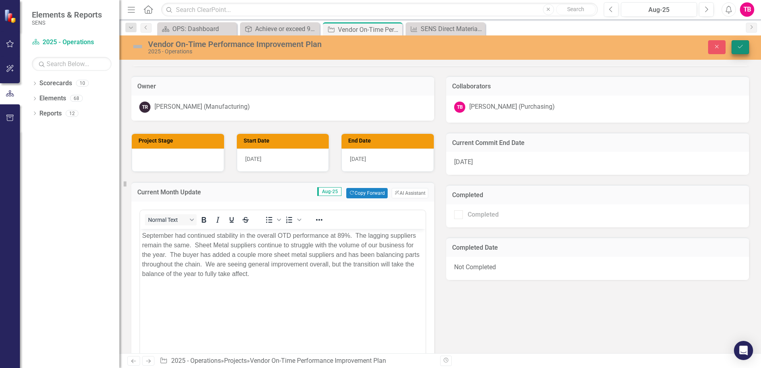 This screenshot has height=368, width=761. What do you see at coordinates (283, 86) in the screenshot?
I see `h3: Owner` at bounding box center [283, 86].